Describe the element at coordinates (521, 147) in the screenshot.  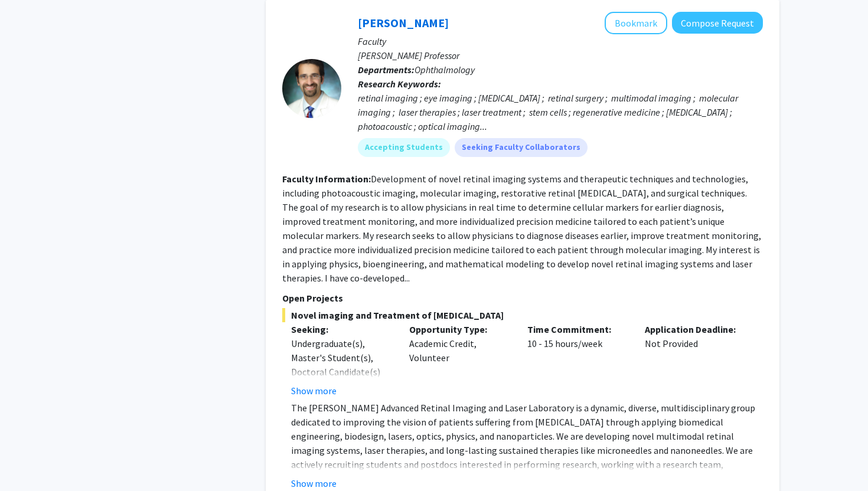
I see `mat-chip: Seeking Faculty Collaborators` at that location.